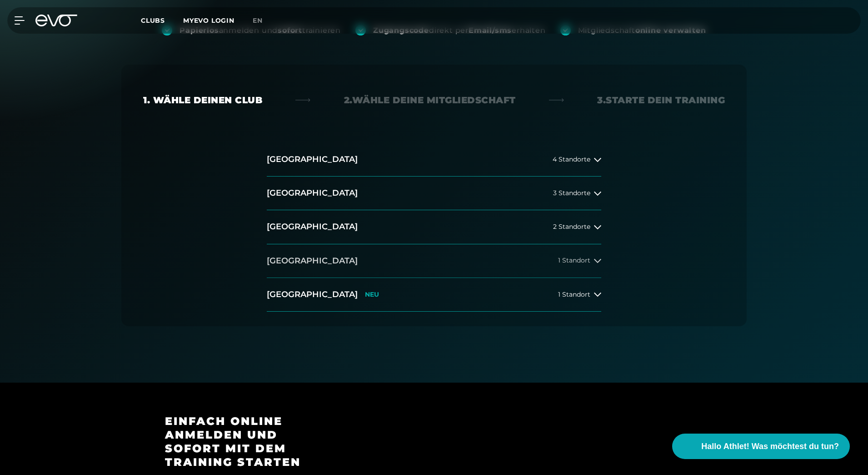 The height and width of the screenshot is (475, 868). Describe the element at coordinates (572, 193) in the screenshot. I see `span: 3 Standorte` at that location.